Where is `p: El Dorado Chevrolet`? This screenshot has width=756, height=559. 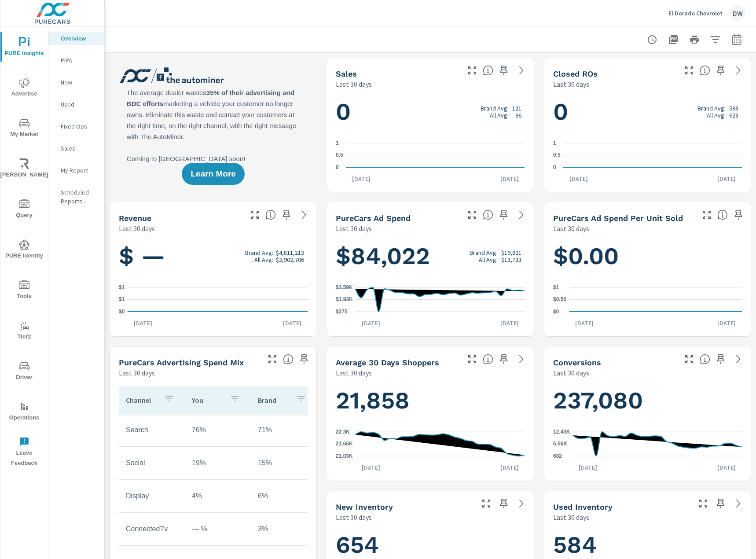
p: El Dorado Chevrolet is located at coordinates (695, 13).